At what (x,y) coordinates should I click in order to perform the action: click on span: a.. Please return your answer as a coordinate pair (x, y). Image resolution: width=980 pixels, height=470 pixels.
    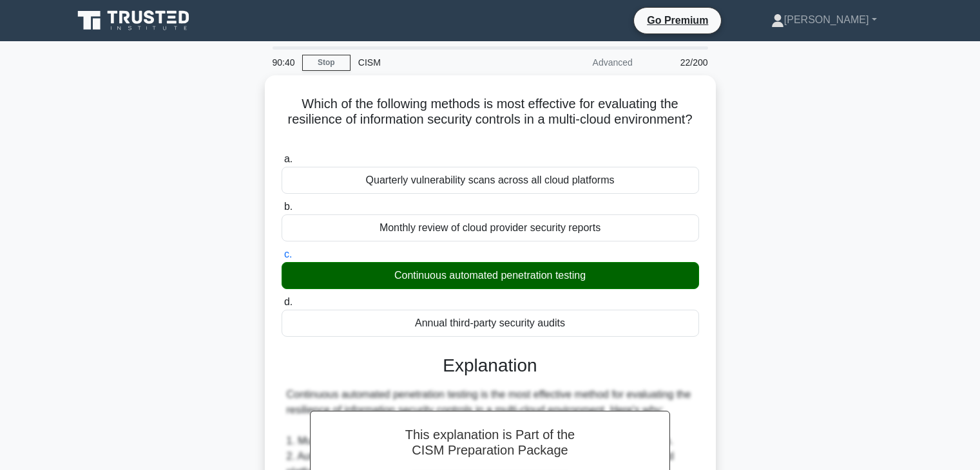
    Looking at the image, I should click on (288, 158).